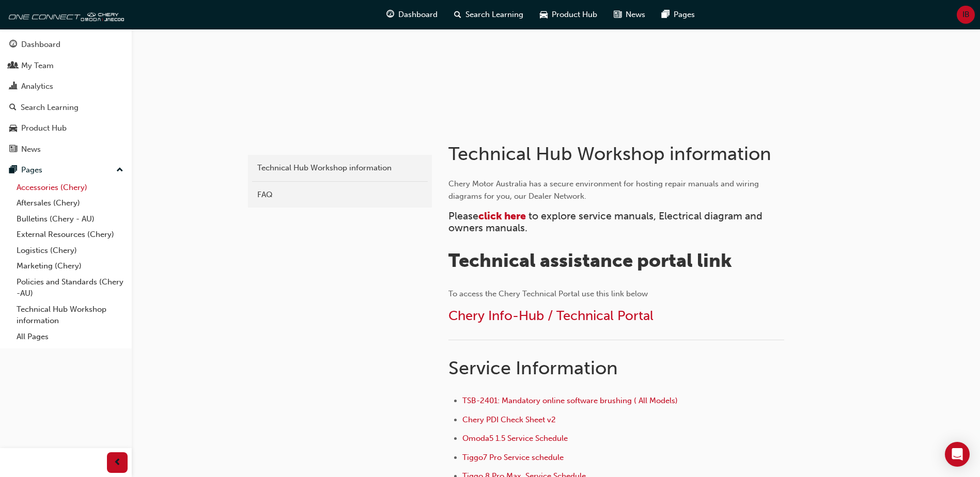 This screenshot has height=477, width=980. What do you see at coordinates (66, 86) in the screenshot?
I see `a: Analytics` at bounding box center [66, 86].